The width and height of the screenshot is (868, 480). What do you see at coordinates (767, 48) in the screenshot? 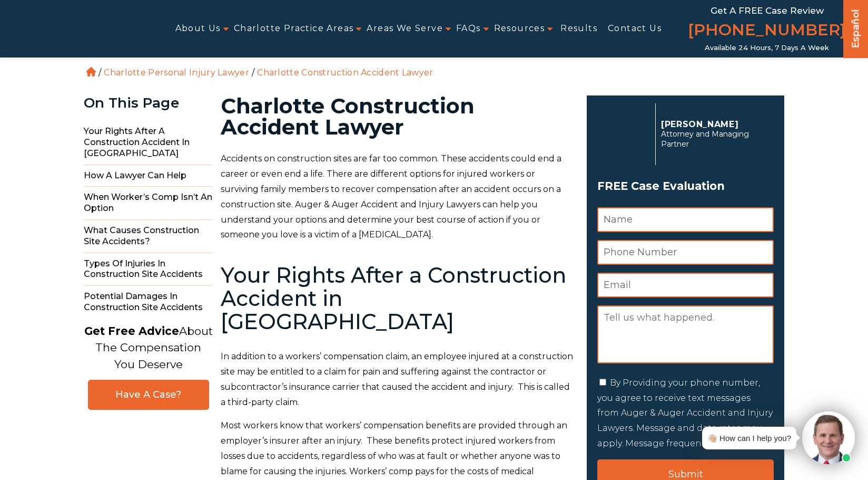
I see `span: Available 24 Hours, 7 Days a Week` at bounding box center [767, 48].